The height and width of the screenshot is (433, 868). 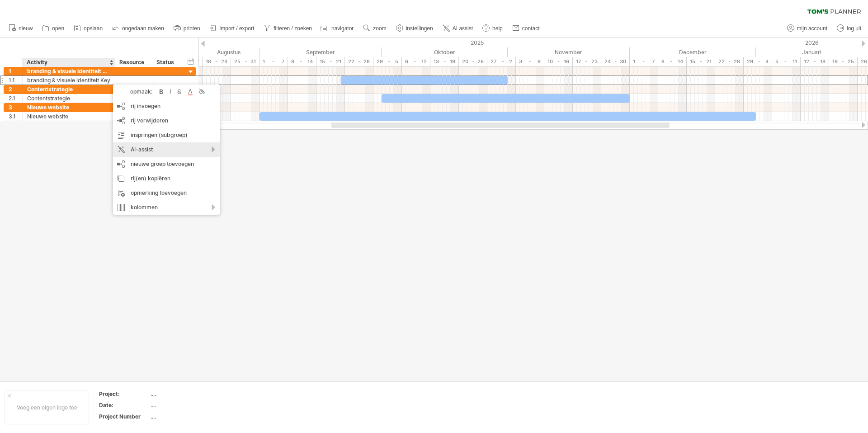 What do you see at coordinates (473, 62) in the screenshot?
I see `div: 20 - 26` at bounding box center [473, 62].